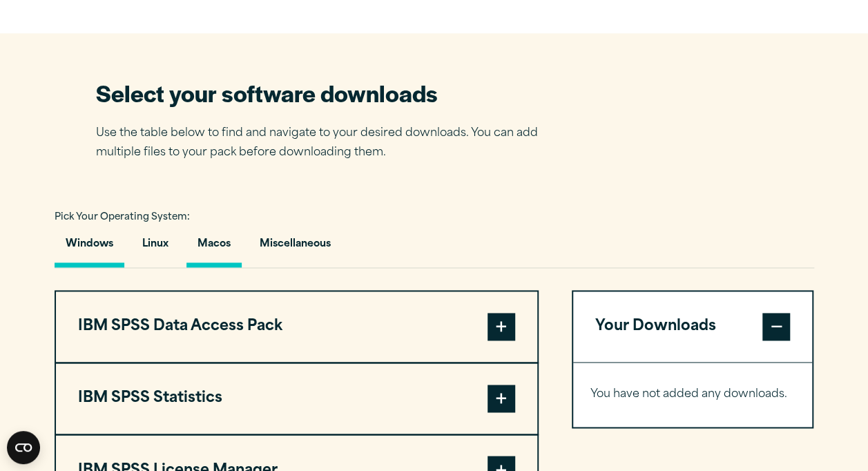 This screenshot has width=868, height=471. What do you see at coordinates (296, 327) in the screenshot?
I see `button: IBM SPSS Data Access Pack` at bounding box center [296, 327].